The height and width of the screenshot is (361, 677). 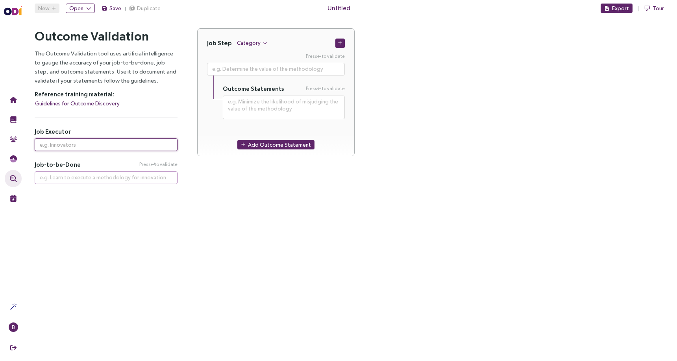 What do you see at coordinates (13, 120) in the screenshot?
I see `img: Training` at bounding box center [13, 120].